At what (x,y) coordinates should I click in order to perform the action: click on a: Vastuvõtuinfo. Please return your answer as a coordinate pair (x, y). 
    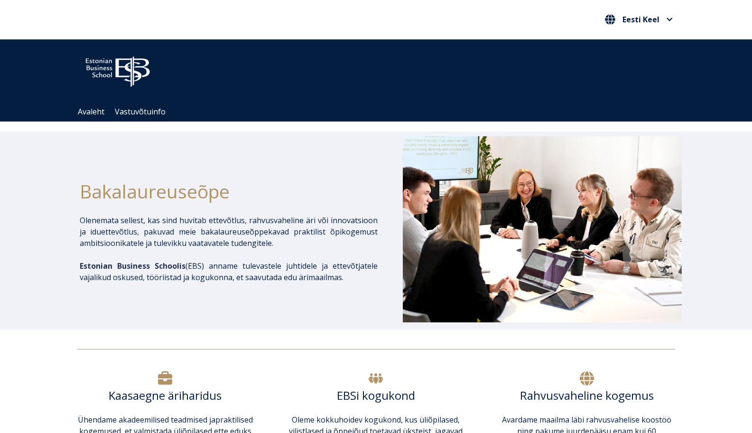
    Looking at the image, I should click on (140, 111).